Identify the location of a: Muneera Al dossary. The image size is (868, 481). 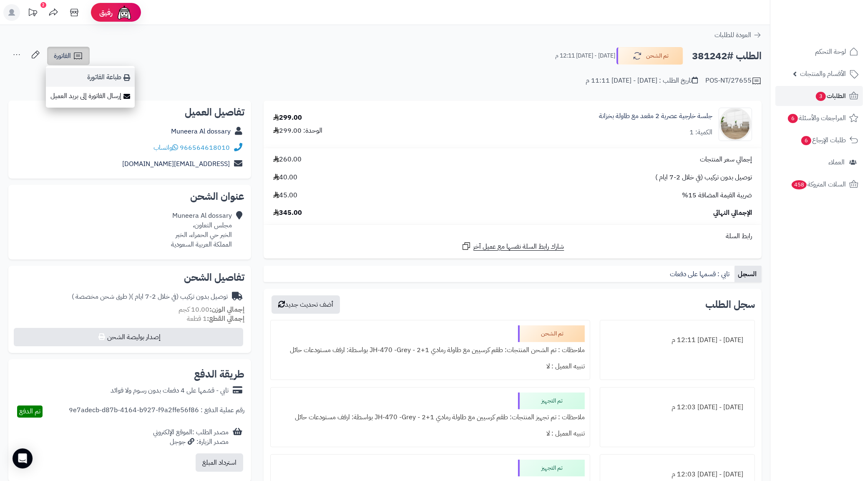
(201, 132).